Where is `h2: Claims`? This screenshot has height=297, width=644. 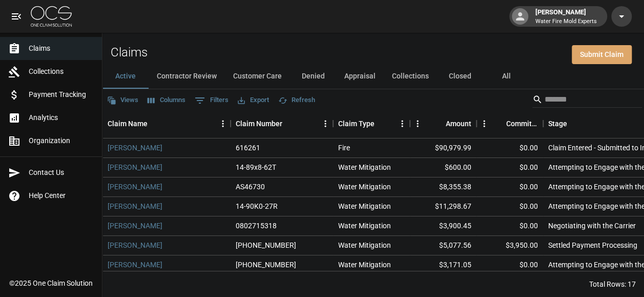
h2: Claims is located at coordinates (129, 52).